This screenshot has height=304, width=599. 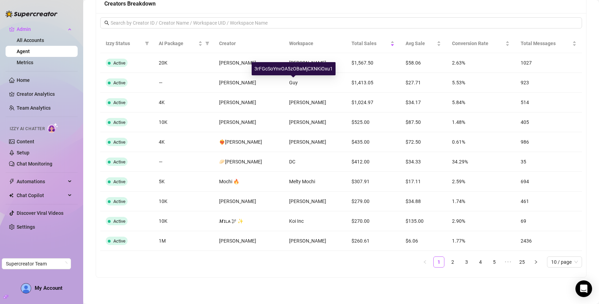 What do you see at coordinates (27, 129) in the screenshot?
I see `span: Izzy AI Chatter` at bounding box center [27, 129].